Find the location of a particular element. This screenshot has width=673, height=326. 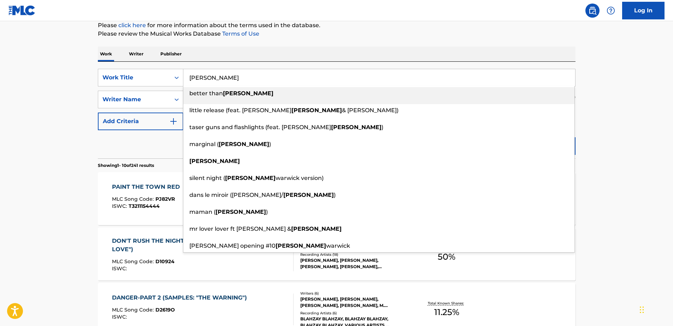

p: Work is located at coordinates (106, 54).